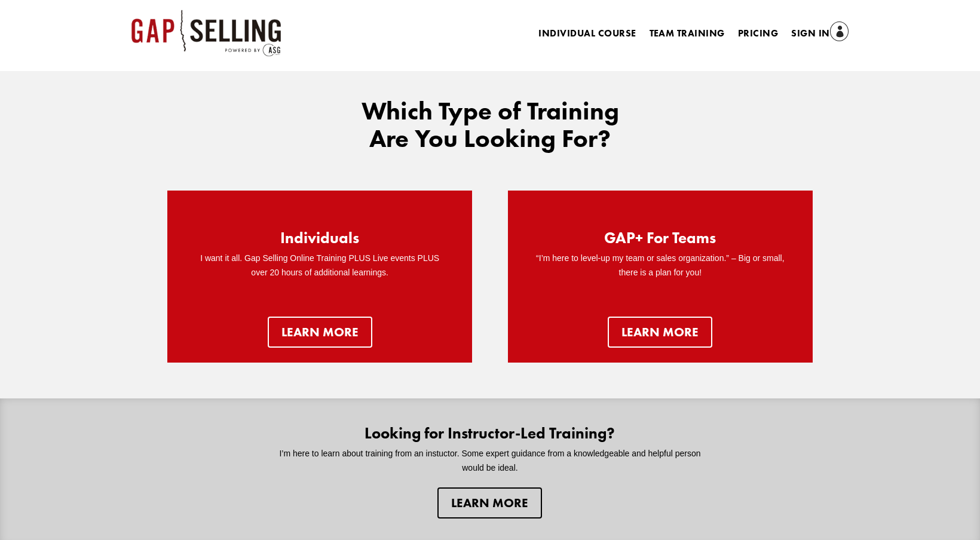  Describe the element at coordinates (687, 35) in the screenshot. I see `a: Team Training` at that location.